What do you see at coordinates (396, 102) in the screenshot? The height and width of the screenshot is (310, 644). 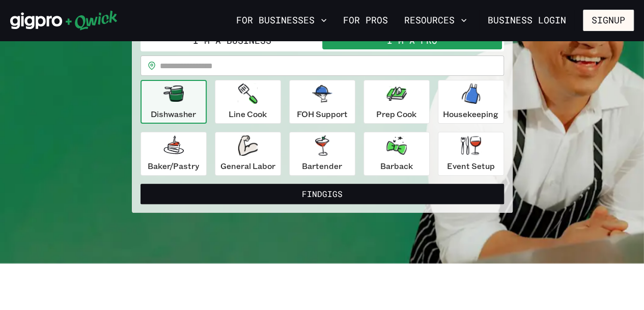 I see `button: Prep Cook` at bounding box center [396, 102].